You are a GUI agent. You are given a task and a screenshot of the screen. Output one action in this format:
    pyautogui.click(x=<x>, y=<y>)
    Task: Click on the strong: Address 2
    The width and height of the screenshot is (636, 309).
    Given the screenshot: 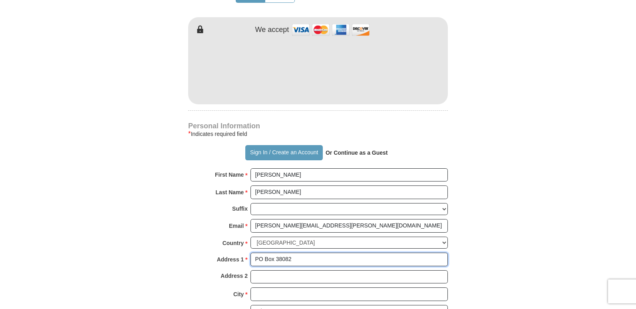 What is the action you would take?
    pyautogui.click(x=234, y=276)
    